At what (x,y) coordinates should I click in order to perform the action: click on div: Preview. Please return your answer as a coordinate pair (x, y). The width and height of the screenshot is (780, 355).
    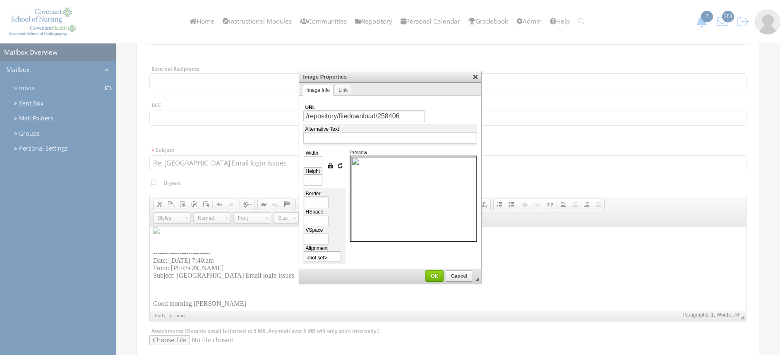
    Looking at the image, I should click on (410, 196).